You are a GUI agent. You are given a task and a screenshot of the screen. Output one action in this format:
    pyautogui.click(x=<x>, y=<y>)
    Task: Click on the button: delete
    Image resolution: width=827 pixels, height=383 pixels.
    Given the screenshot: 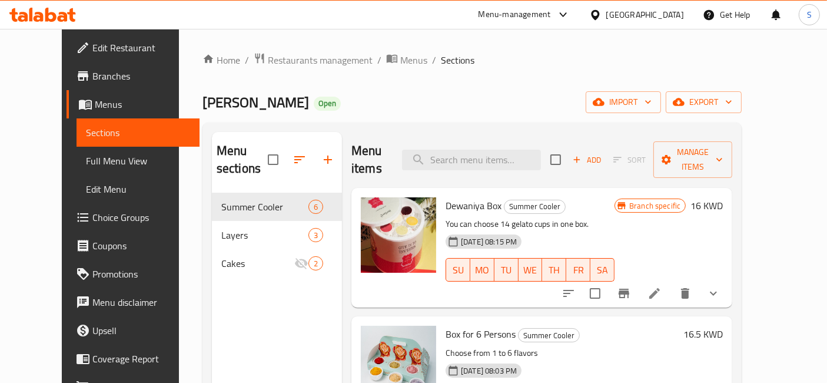 What is the action you would take?
    pyautogui.click(x=685, y=293)
    